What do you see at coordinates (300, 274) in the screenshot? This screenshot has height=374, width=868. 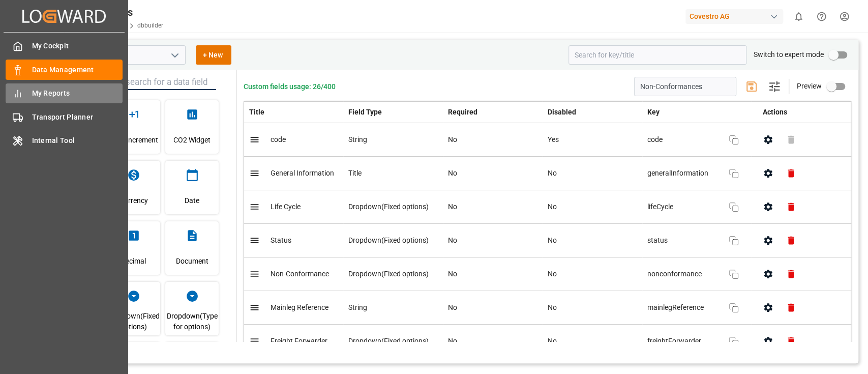 I see `span: Non-Conformance` at bounding box center [300, 274].